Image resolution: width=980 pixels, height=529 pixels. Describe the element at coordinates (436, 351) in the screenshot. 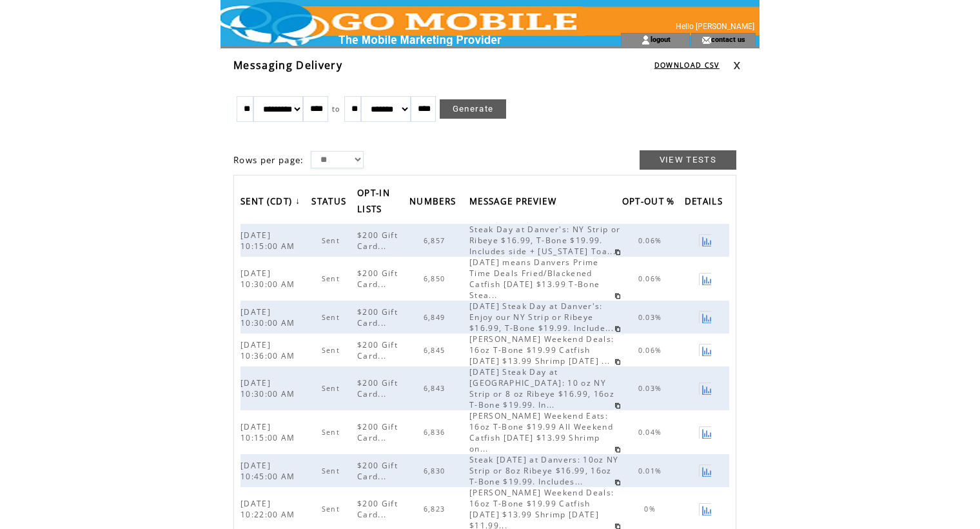

I see `span: 6,845` at that location.